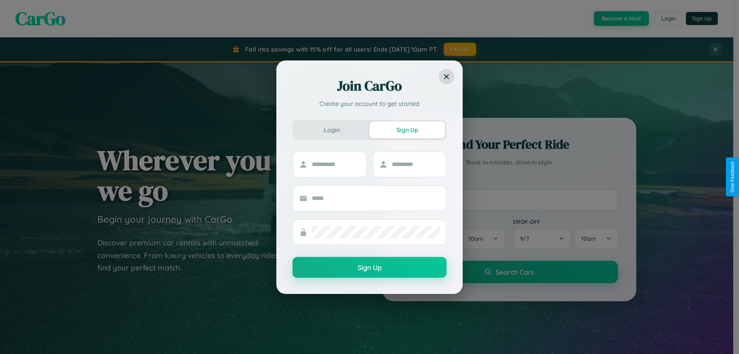  Describe the element at coordinates (732, 177) in the screenshot. I see `div: Give Feedback` at that location.